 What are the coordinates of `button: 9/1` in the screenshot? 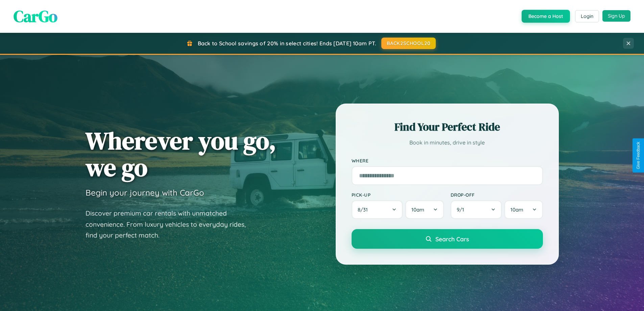 It's located at (477, 209).